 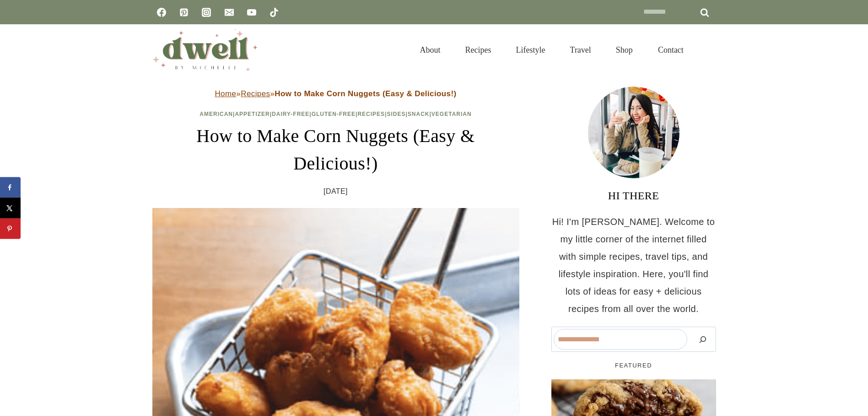 I want to click on button: View Search Form, so click(x=708, y=50).